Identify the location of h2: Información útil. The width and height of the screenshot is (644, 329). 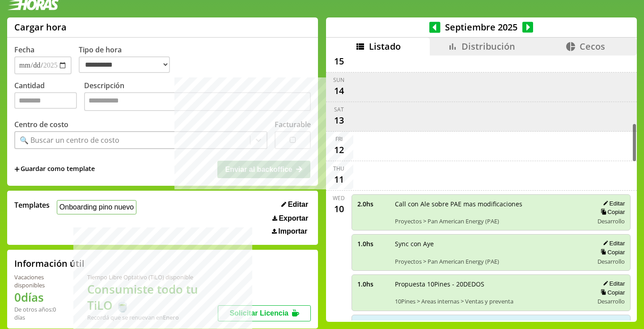
(49, 263).